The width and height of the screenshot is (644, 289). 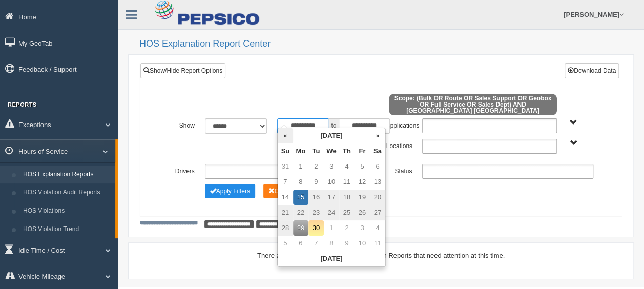 I want to click on th: Su, so click(x=285, y=151).